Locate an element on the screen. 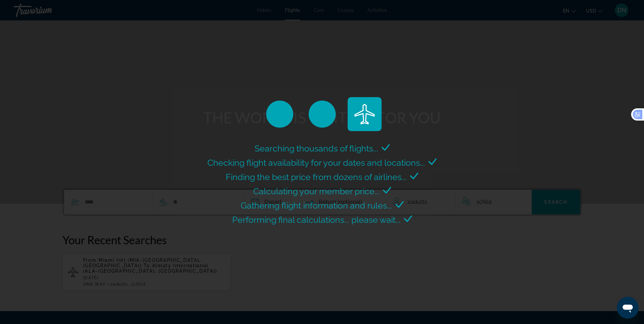 The image size is (644, 324). span: Checking flight availability for your dates and locations... is located at coordinates (316, 163).